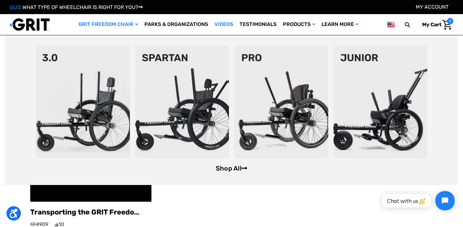 The height and width of the screenshot is (227, 463). I want to click on a: Testimonials, so click(258, 24).